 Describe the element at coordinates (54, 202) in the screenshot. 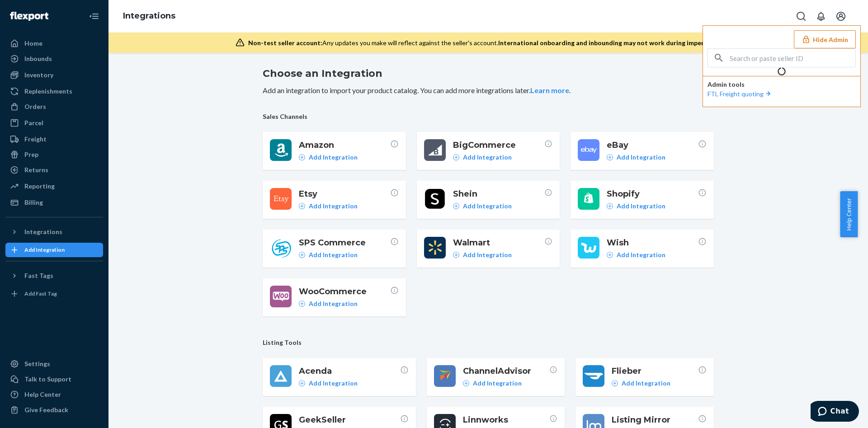

I see `a: Billing` at that location.